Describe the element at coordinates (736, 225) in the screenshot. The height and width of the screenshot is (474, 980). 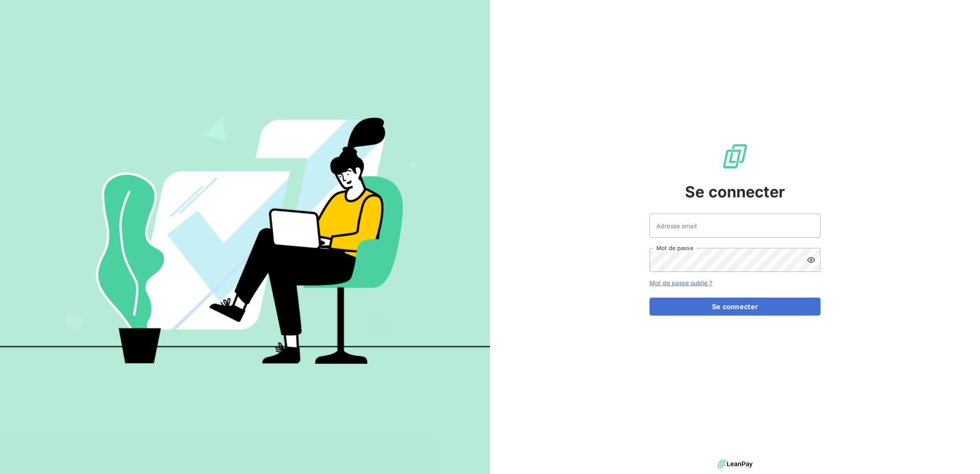
I see `input: placeholder` at that location.